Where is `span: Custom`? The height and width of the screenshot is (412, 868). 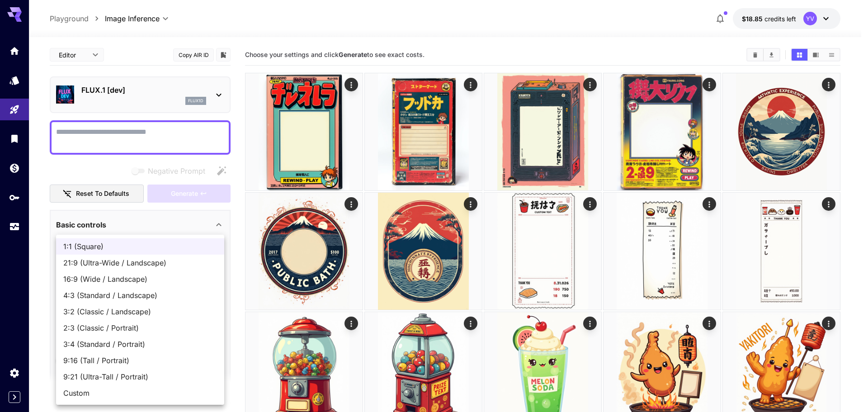 span: Custom is located at coordinates (140, 393).